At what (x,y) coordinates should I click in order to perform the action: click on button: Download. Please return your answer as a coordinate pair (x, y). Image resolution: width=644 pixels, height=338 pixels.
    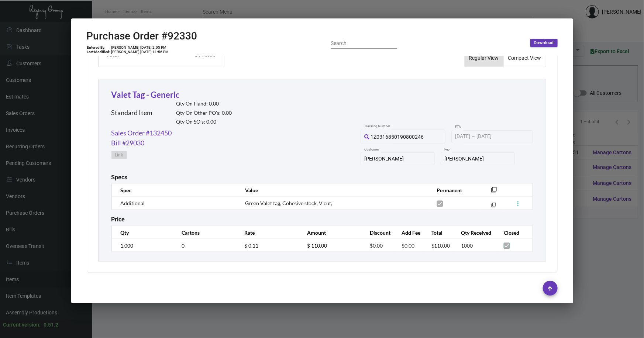
    Looking at the image, I should click on (544, 43).